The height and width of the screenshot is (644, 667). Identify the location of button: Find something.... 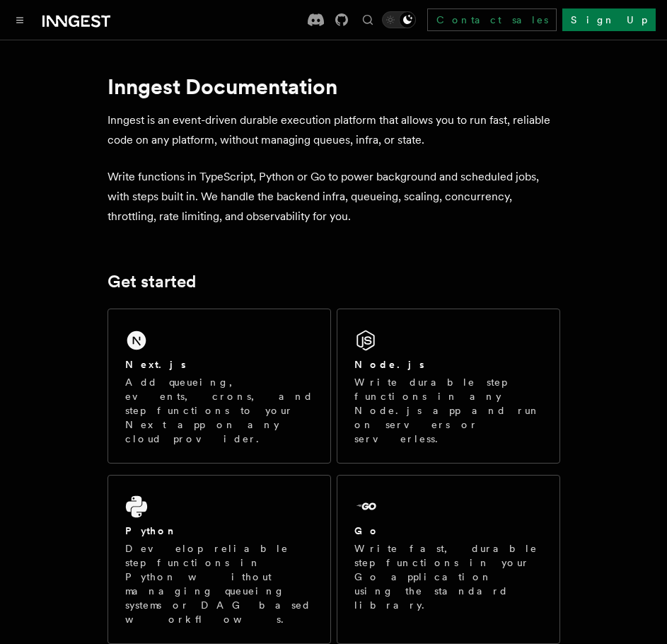
(368, 20).